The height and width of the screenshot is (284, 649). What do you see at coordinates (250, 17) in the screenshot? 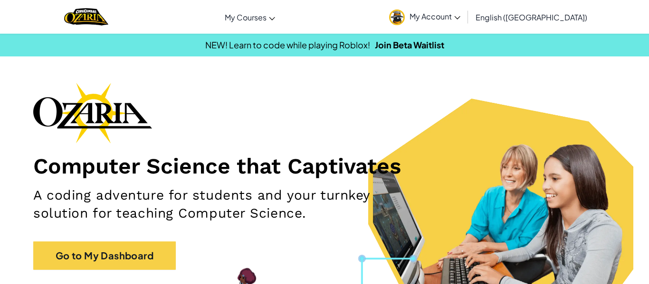
I see `a: My Courses` at bounding box center [250, 17].